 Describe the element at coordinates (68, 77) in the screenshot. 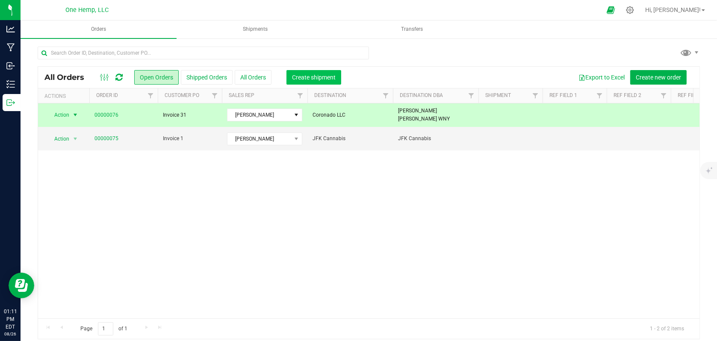

I see `span: All Orders` at that location.